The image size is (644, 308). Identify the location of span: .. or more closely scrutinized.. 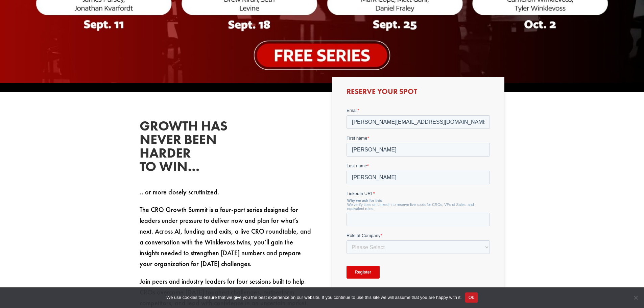
(180, 192).